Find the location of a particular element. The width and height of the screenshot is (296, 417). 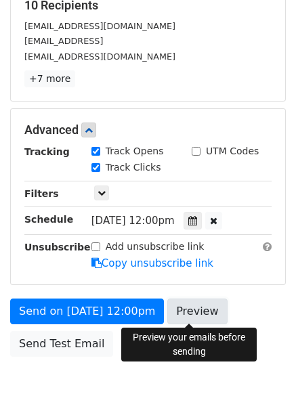

strong: Schedule is located at coordinates (49, 220).